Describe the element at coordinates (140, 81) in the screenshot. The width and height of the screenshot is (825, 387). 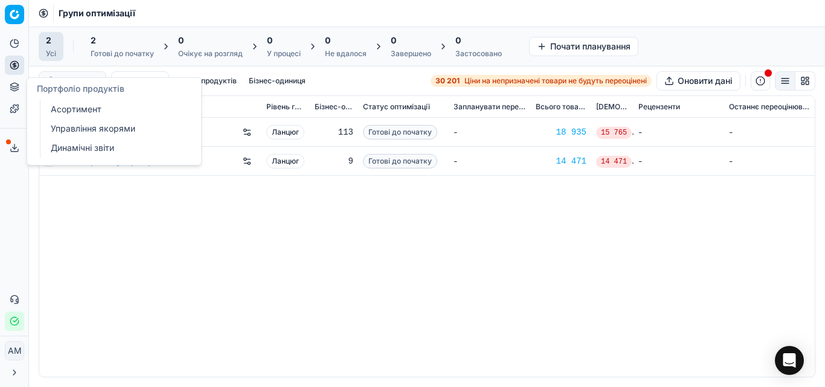
I see `button: Фільтр` at that location.